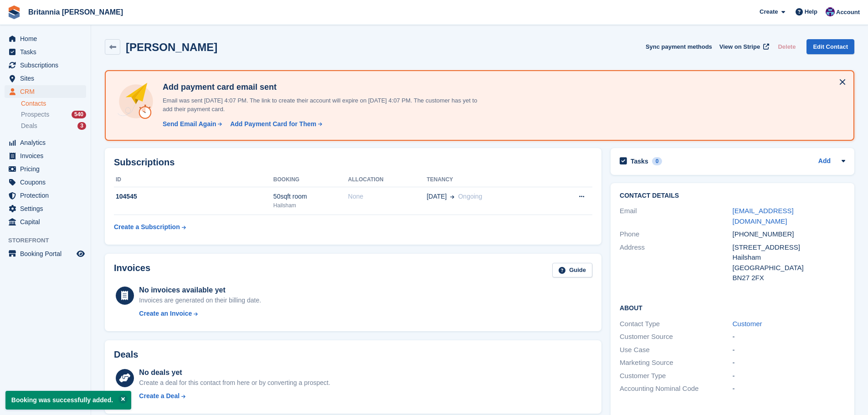 The height and width of the screenshot is (415, 868). I want to click on span: Booking Portal, so click(47, 254).